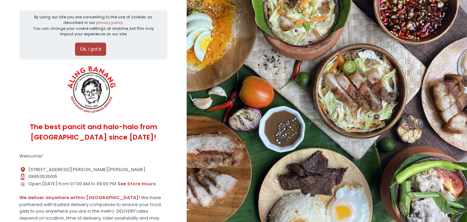 The image size is (467, 222). I want to click on div: Welcome!, so click(93, 156).